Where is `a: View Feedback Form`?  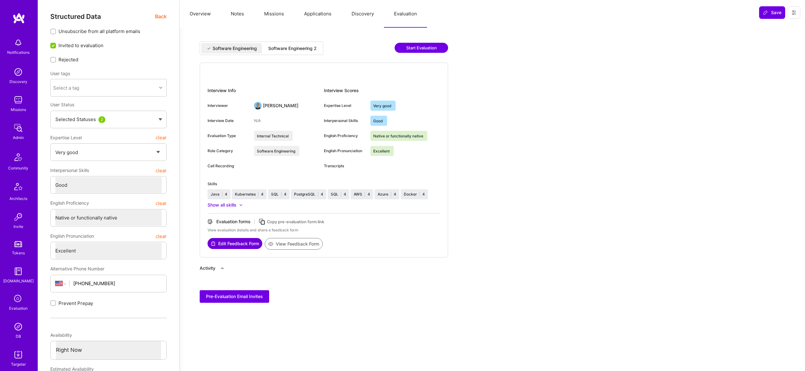 a: View Feedback Form is located at coordinates (294, 244).